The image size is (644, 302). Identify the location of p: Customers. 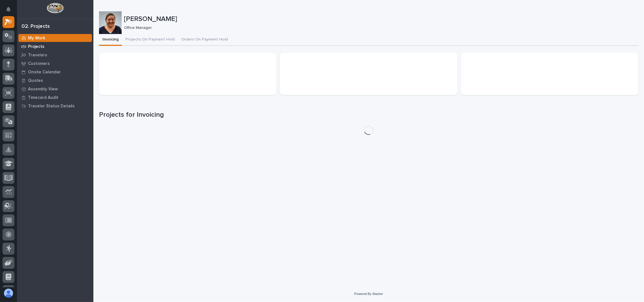
(39, 64).